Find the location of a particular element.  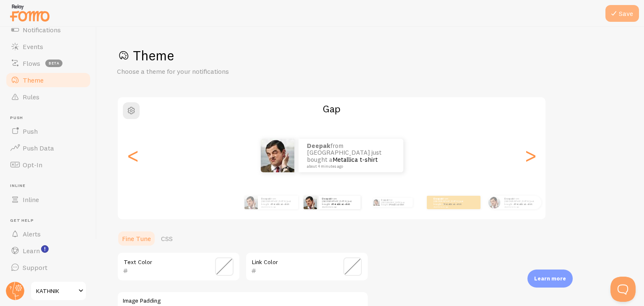

h2: Gap is located at coordinates (332, 109).